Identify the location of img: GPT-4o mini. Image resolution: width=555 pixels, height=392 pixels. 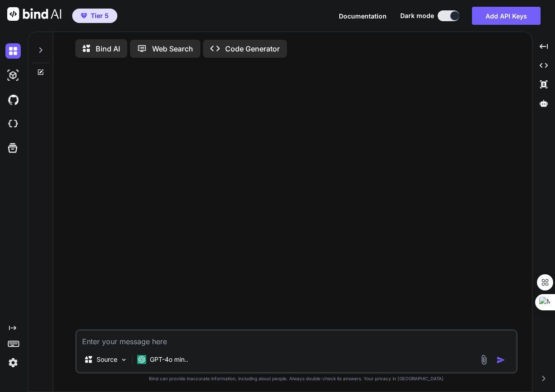
(142, 359).